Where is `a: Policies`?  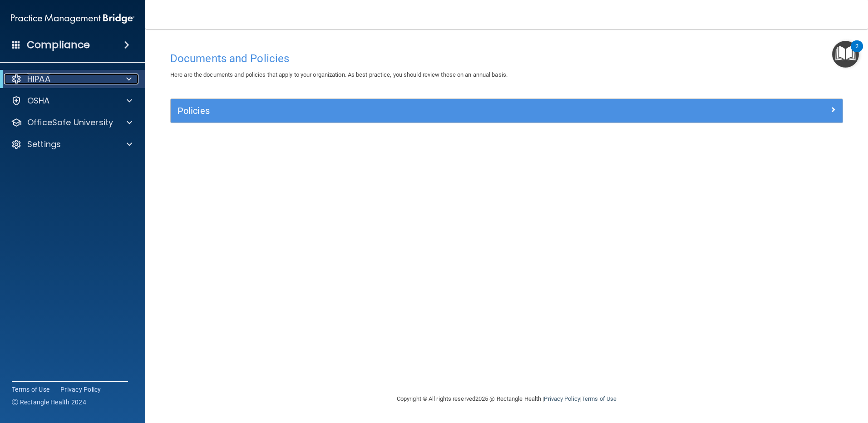 a: Policies is located at coordinates (507, 111).